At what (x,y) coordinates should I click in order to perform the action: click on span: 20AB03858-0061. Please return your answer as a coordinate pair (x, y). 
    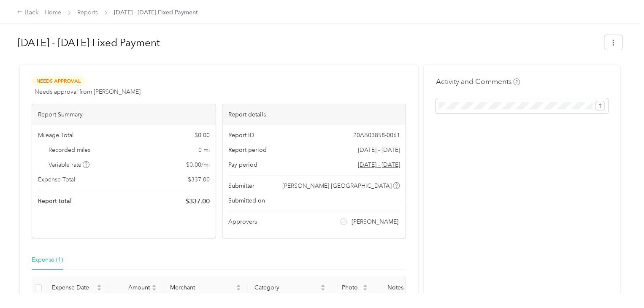
    Looking at the image, I should click on (376, 135).